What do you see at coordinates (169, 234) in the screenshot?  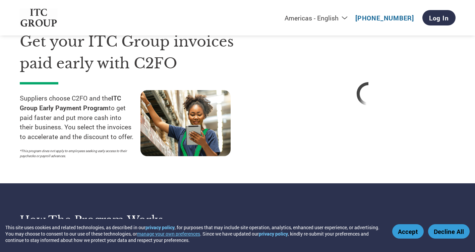 I see `button: manage your own preferences` at bounding box center [169, 234].